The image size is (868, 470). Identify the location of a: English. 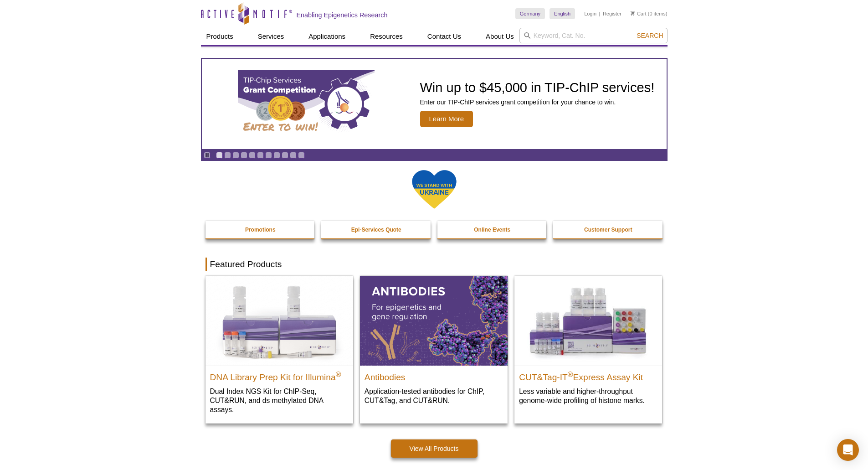
(562, 14).